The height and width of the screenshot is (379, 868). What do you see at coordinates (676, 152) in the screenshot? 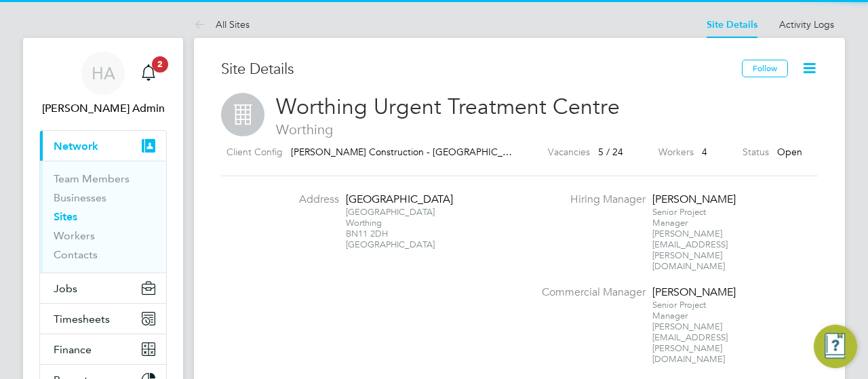
I see `label: Workers` at bounding box center [676, 152].